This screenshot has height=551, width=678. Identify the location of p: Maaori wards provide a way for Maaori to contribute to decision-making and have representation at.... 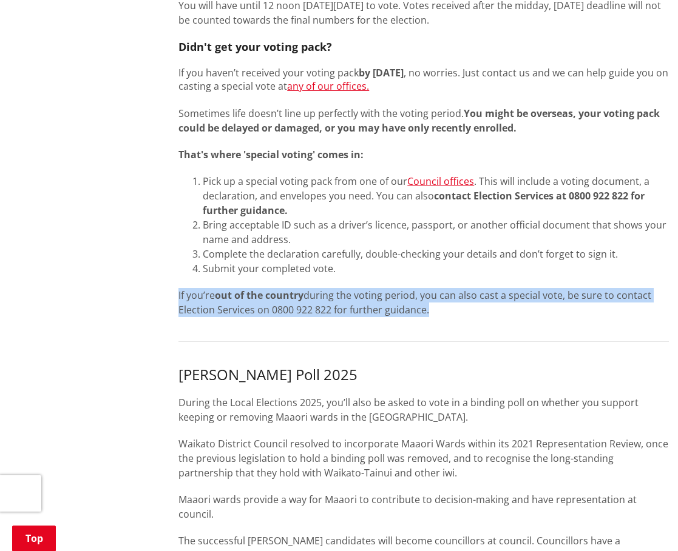
(423, 507).